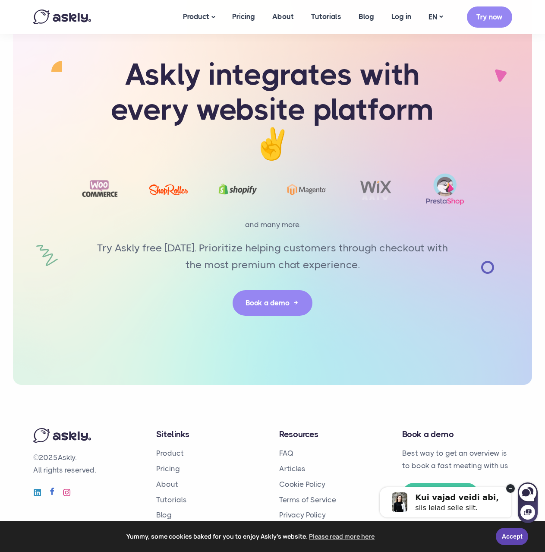 The height and width of the screenshot is (552, 545). Describe the element at coordinates (211, 434) in the screenshot. I see `h4: Sitelinks` at that location.